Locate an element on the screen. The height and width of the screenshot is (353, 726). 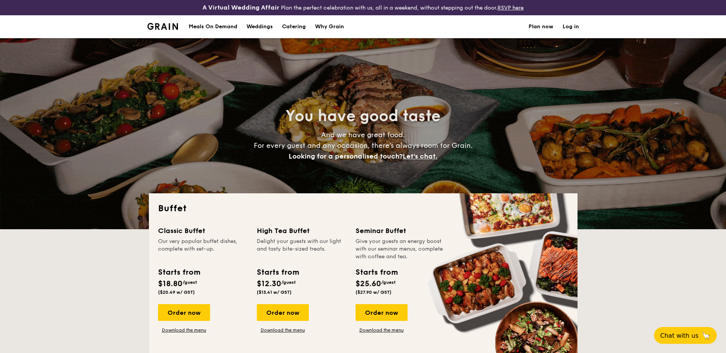
span: ($20.49 w/ GST) is located at coordinates (176, 293).